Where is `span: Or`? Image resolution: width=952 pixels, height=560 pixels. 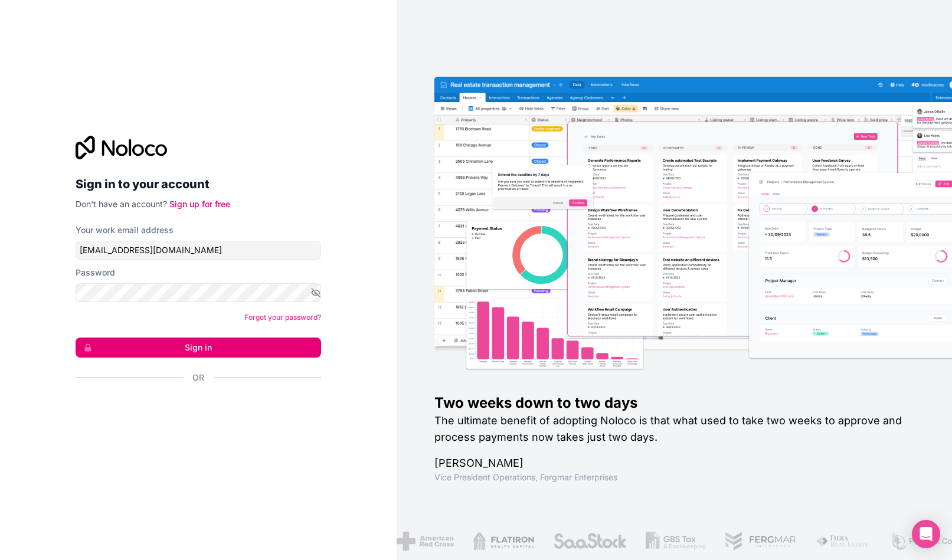
span: Or is located at coordinates (198, 377).